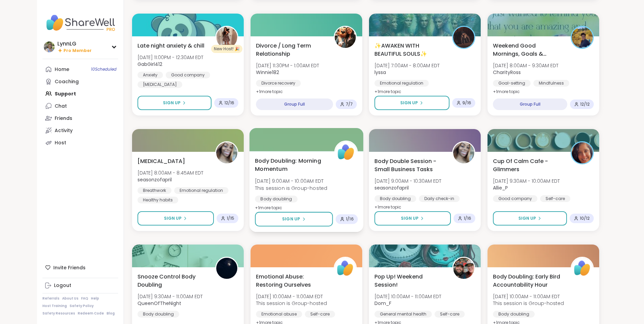 The image size is (644, 324). I want to click on span: Body Doubling: Morning Momentum, so click(291, 165).